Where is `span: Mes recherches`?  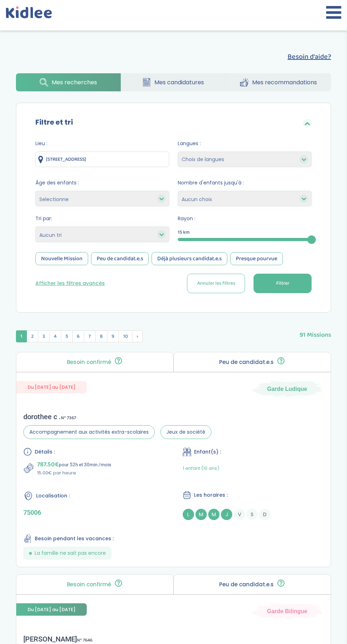 span: Mes recherches is located at coordinates (74, 82).